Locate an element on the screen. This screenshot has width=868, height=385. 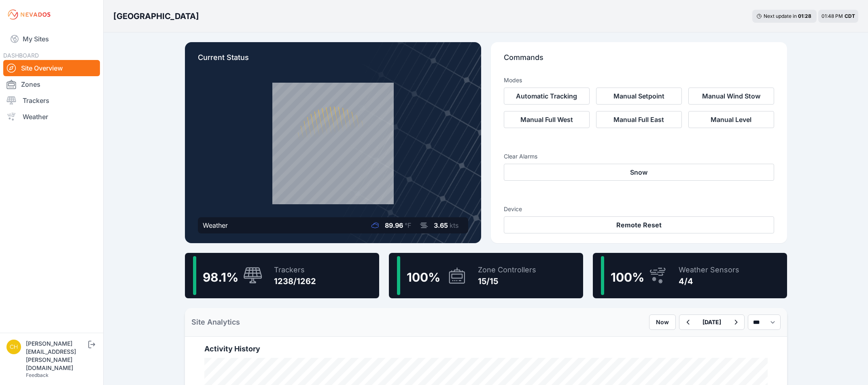
a: Weather is located at coordinates (51, 117).